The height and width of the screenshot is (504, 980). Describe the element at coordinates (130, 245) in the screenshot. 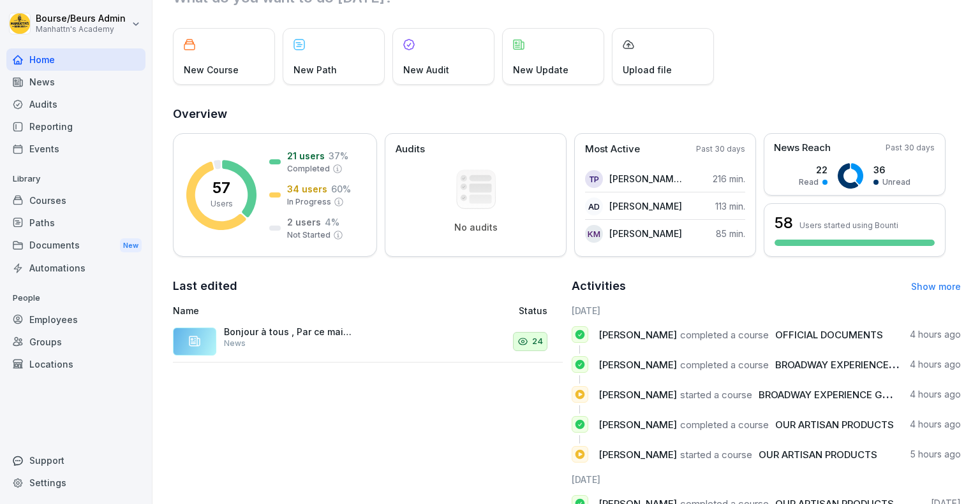

I see `div: New` at that location.